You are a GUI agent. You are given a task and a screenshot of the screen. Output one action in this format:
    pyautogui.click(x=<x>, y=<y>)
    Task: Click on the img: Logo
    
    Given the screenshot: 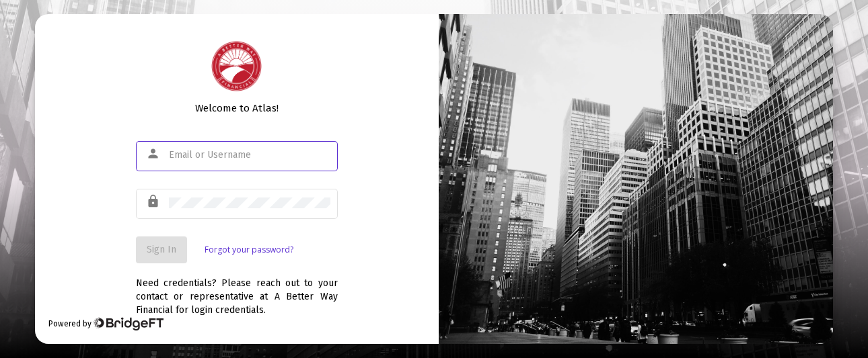 What is the action you would take?
    pyautogui.click(x=237, y=66)
    